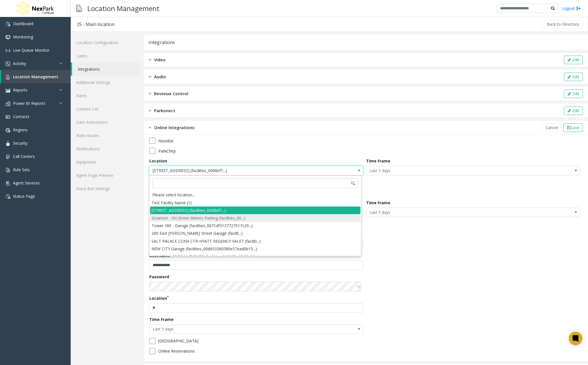 Image resolution: width=588 pixels, height=365 pixels. Describe the element at coordinates (166, 141) in the screenshot. I see `label: Noodoe` at that location.